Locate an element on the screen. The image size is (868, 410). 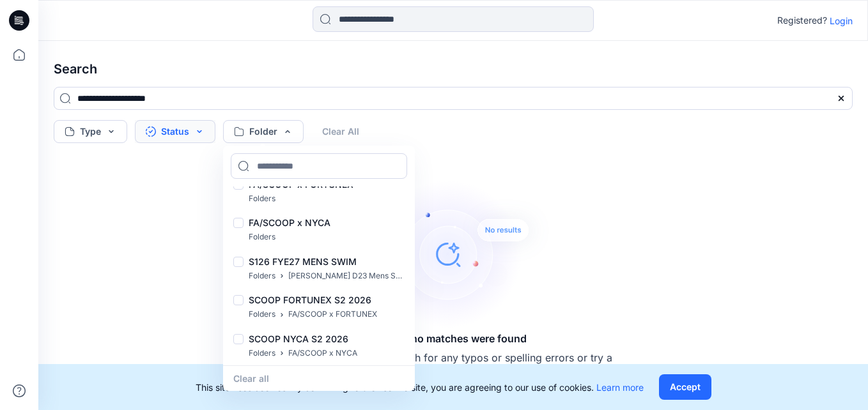
div: FA/SCOOP x FORTUNEX is located at coordinates (319, 191).